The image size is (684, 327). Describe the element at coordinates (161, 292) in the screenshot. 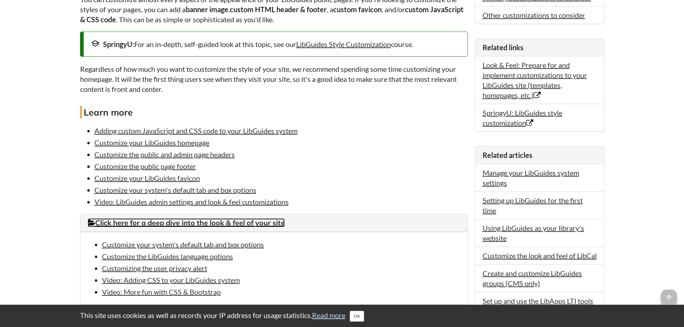

I see `a: Video: More fun with CSS & Bootstrap` at that location.